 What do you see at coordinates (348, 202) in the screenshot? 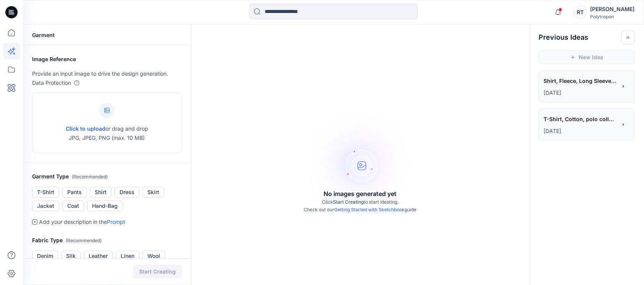
I see `span: Start Creating` at bounding box center [348, 202].